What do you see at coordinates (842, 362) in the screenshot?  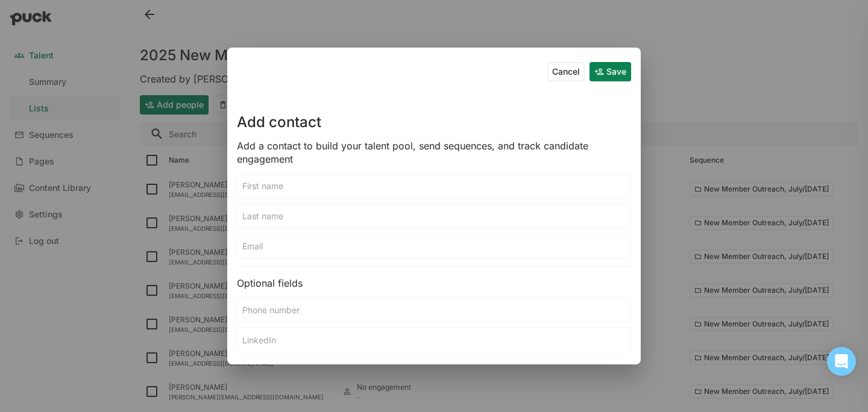 I see `div: Open Intercom Messenger` at bounding box center [842, 362].